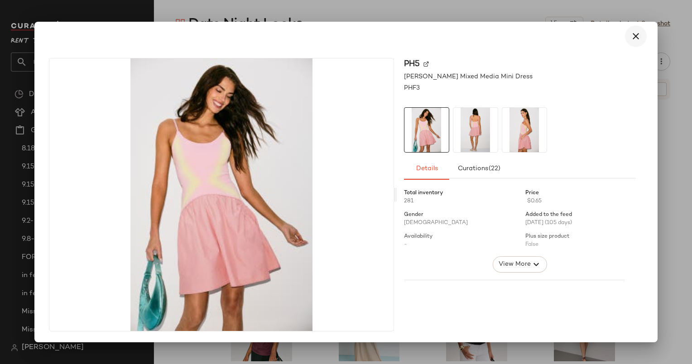  I want to click on button: View More, so click(519, 264).